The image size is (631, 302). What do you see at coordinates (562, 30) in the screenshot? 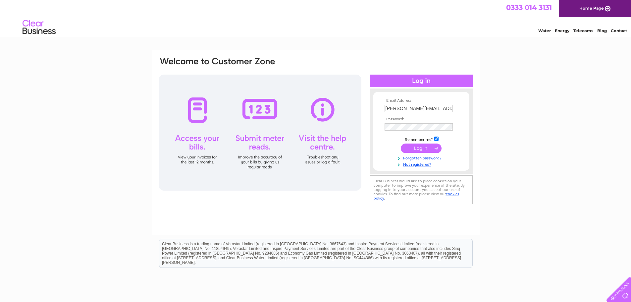
I see `a: Energy` at bounding box center [562, 30].